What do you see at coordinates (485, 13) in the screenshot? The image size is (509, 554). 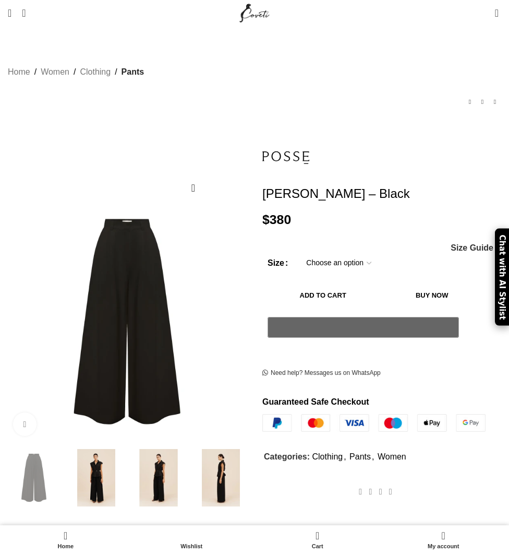 I see `div: My Wishlist` at bounding box center [485, 13].